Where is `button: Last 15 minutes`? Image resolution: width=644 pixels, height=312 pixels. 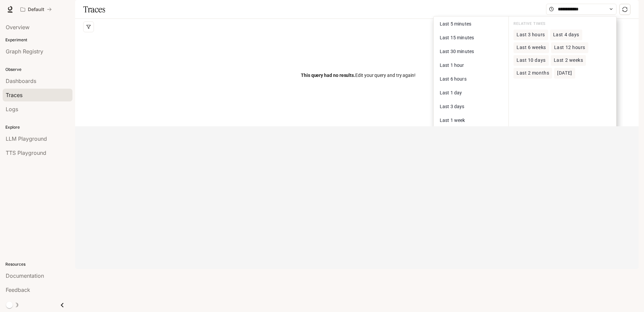 button: Last 15 minutes is located at coordinates (471, 38).